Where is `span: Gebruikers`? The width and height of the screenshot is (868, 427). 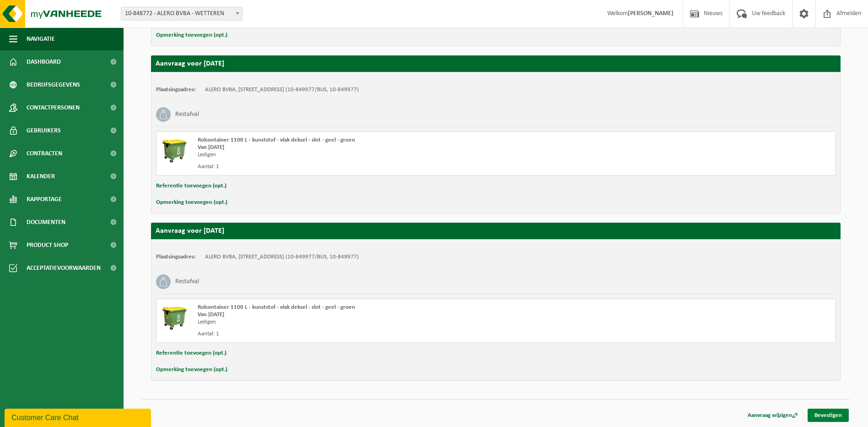 span: Gebruikers is located at coordinates (44, 130).